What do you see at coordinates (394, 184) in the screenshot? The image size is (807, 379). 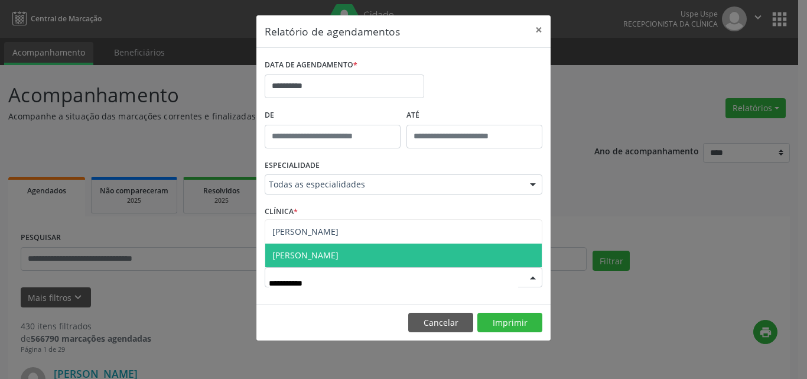 I see `span: Todas as especialidades` at bounding box center [394, 184].